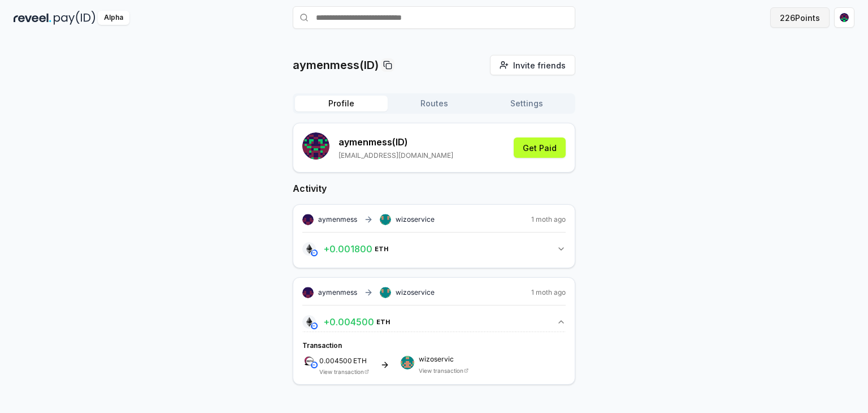 This screenshot has height=413, width=868. What do you see at coordinates (434, 322) in the screenshot?
I see `button: +0.004500ETH` at bounding box center [434, 322].